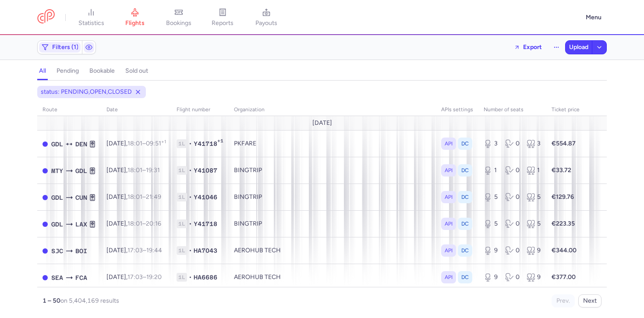 Image resolution: width=644 pixels, height=318 pixels. What do you see at coordinates (91, 23) in the screenshot?
I see `span: statistics` at bounding box center [91, 23].